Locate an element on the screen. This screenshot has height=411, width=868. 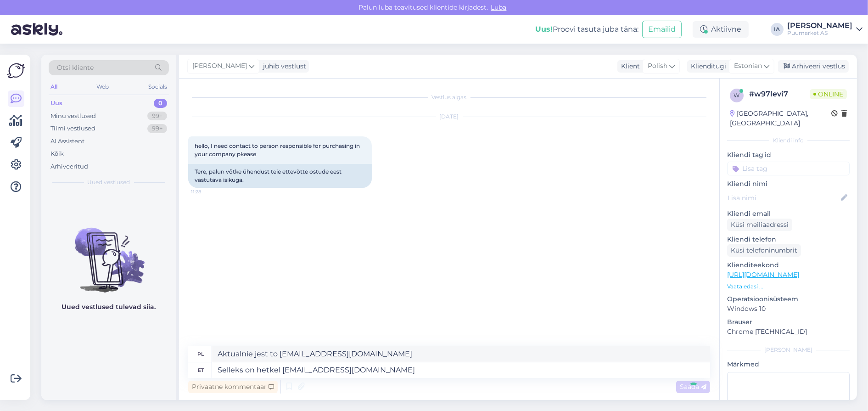
span: Online is located at coordinates (828, 94).